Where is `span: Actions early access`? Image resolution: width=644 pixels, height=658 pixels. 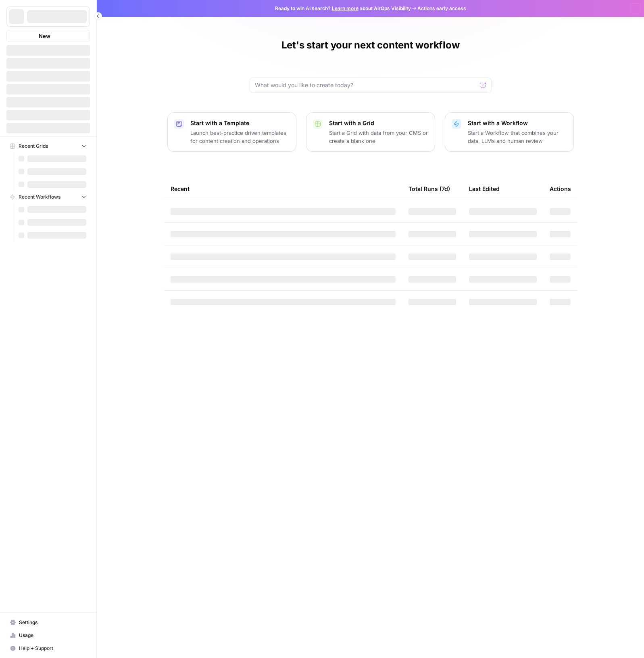
span: Actions early access is located at coordinates (442, 8).